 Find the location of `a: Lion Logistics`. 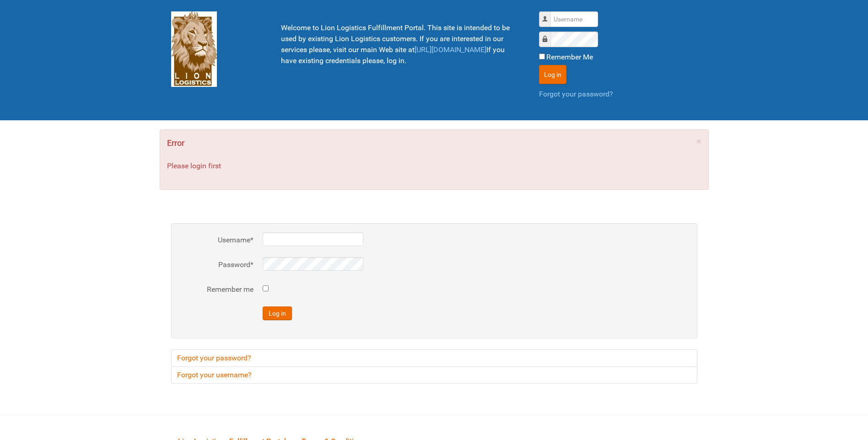

a: Lion Logistics is located at coordinates (194, 49).